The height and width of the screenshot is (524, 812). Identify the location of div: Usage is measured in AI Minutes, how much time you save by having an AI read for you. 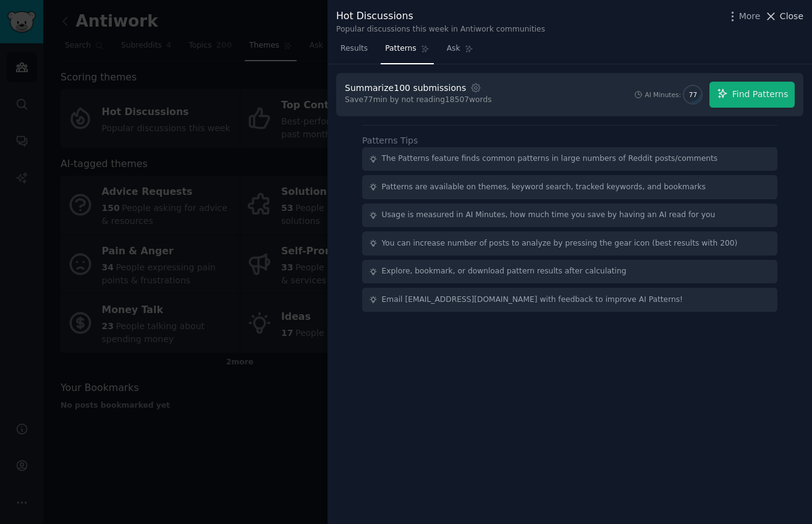
(548, 215).